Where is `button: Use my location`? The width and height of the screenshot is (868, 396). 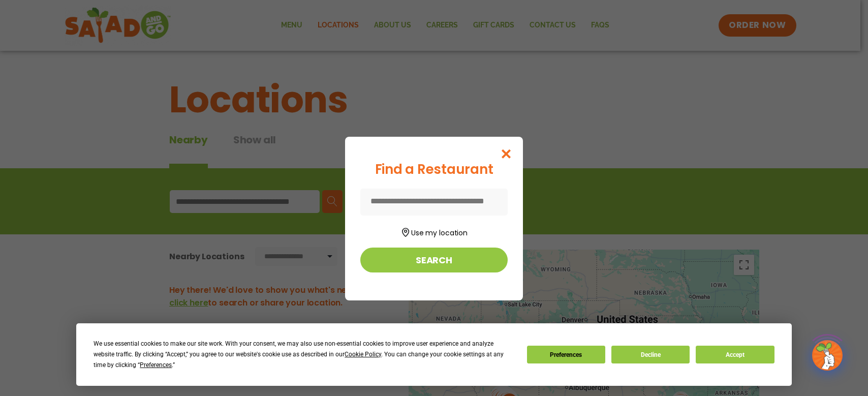
button: Use my location is located at coordinates (434, 231).